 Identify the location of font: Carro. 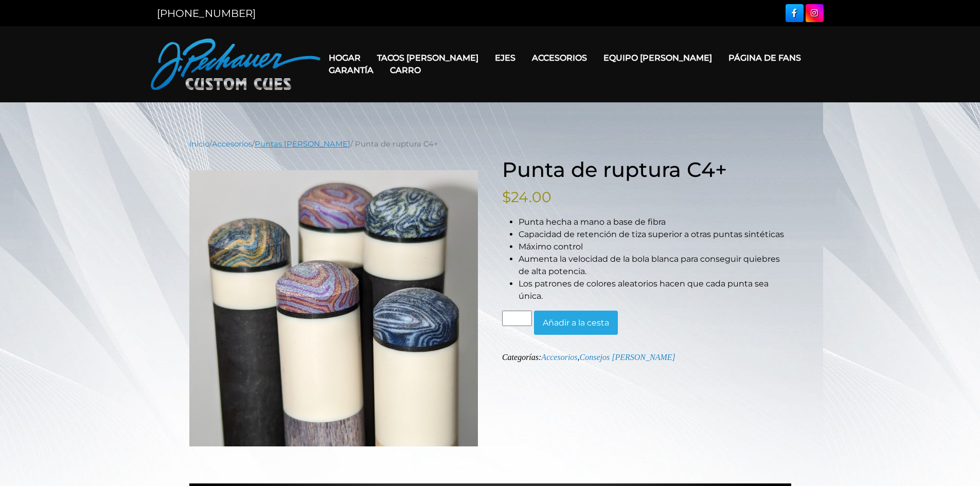
(406, 70).